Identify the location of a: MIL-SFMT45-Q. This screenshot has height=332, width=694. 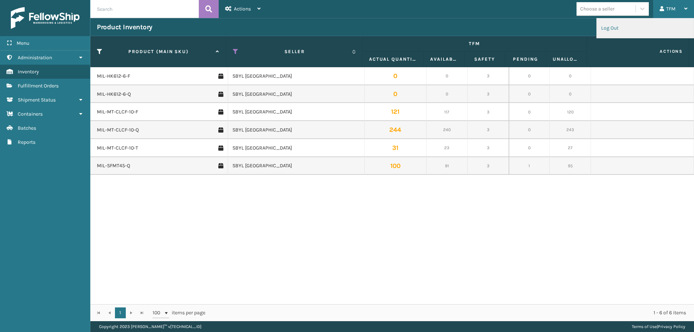
(113, 166).